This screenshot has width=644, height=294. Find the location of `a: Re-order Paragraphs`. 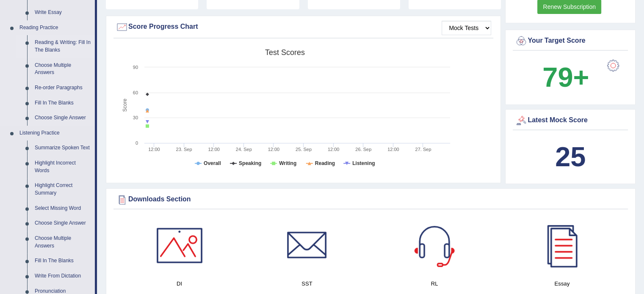

a: Re-order Paragraphs is located at coordinates (63, 88).